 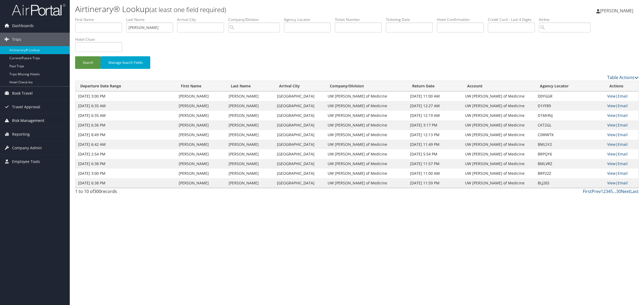 What do you see at coordinates (188, 9) in the screenshot?
I see `small: (at least one field required)` at bounding box center [188, 9].